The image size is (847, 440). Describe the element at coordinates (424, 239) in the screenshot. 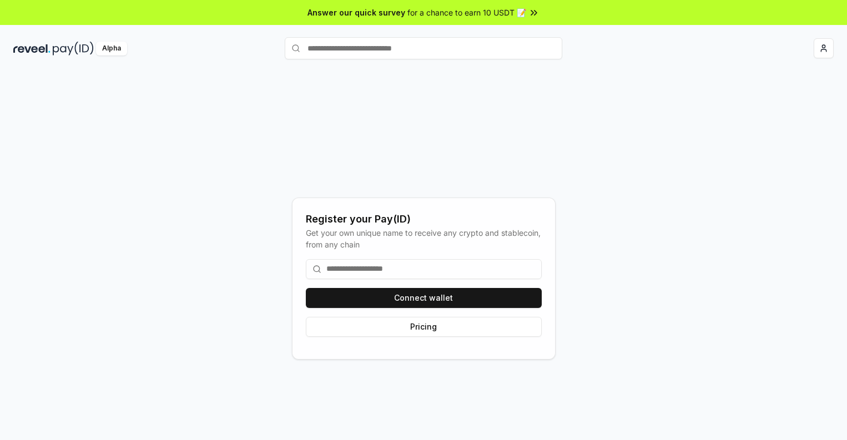

I see `div: Get your own unique name to receive any crypto and stablecoin, from any chain` at that location.